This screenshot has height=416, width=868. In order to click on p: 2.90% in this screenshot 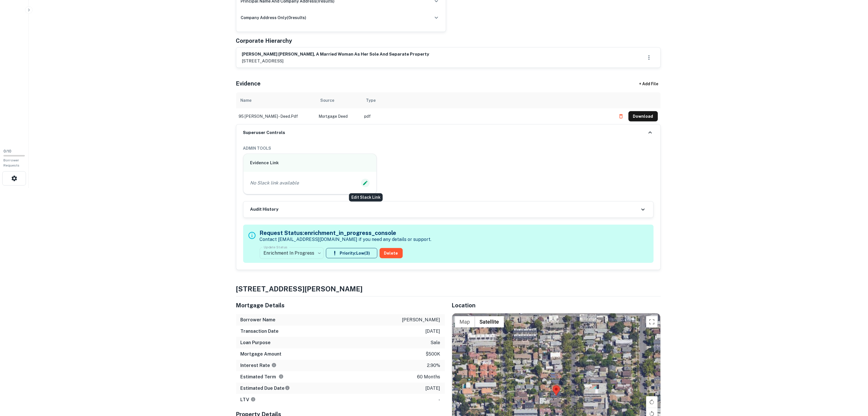, I will do `click(434, 365)`.